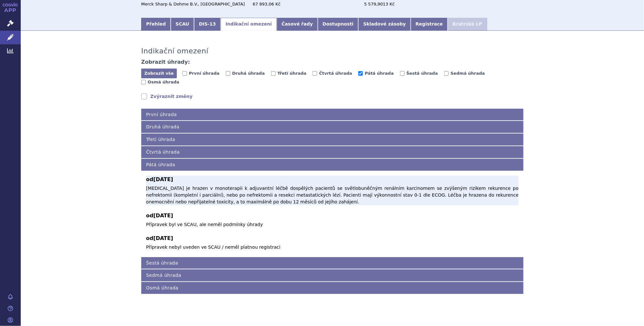  Describe the element at coordinates (274, 73) in the screenshot. I see `input: Třetí úhrada` at that location.